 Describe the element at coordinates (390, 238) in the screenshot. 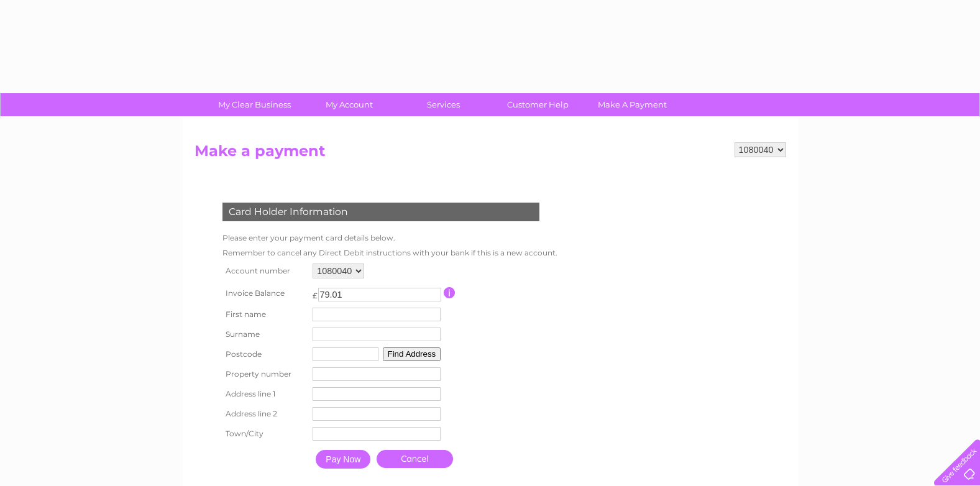

I see `td: Please enter your payment card details below.` at that location.